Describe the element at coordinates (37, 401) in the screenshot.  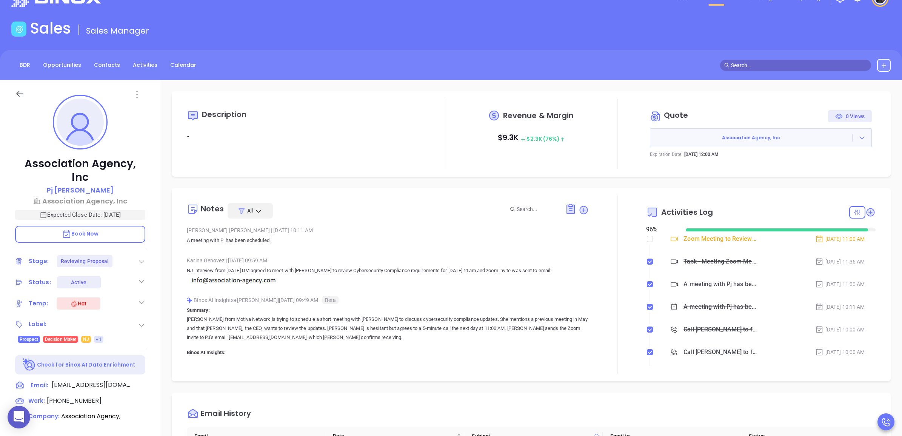
I see `span: Work:` at that location.